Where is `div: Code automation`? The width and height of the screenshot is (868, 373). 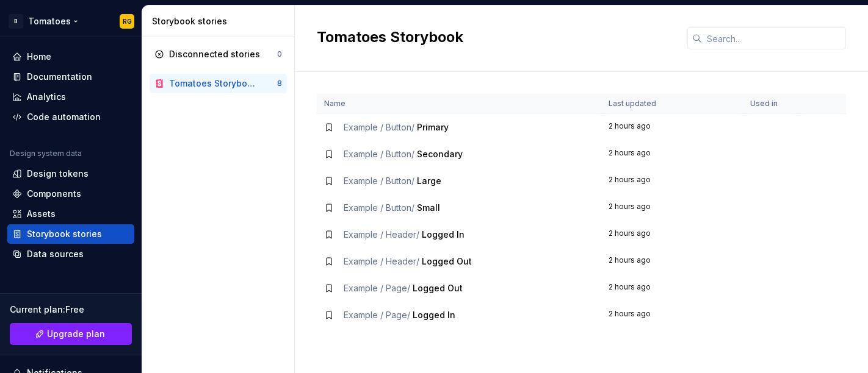
div: Code automation is located at coordinates (63, 117).